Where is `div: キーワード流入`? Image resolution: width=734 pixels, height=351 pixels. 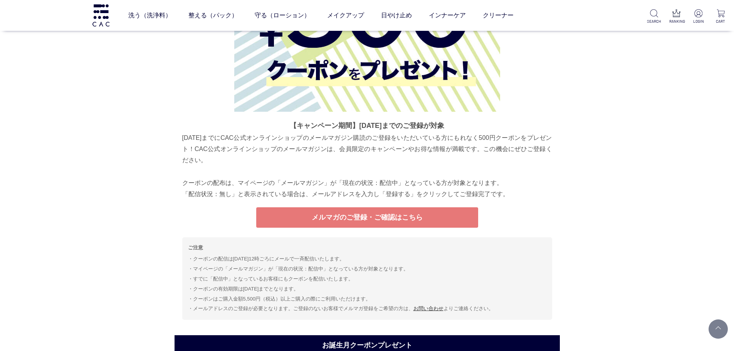
div: キーワード流入 is located at coordinates (107, 49).